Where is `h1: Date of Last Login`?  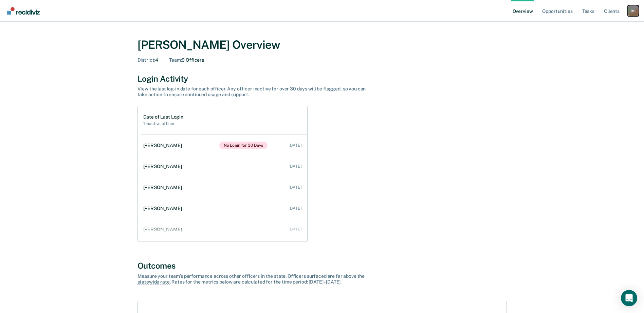 h1: Date of Last Login is located at coordinates (163, 117).